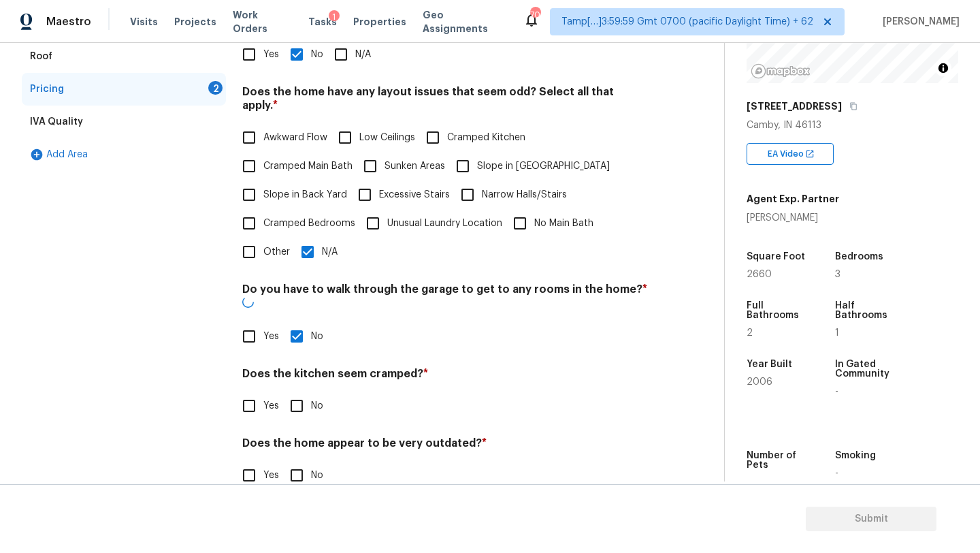 This screenshot has width=980, height=553. Describe the element at coordinates (41, 56) in the screenshot. I see `div: Roof` at that location.